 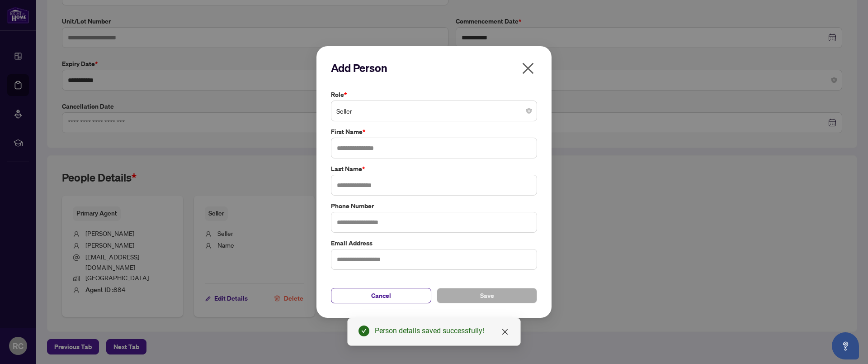 What do you see at coordinates (529, 111) in the screenshot?
I see `span: close-circle` at bounding box center [529, 111].